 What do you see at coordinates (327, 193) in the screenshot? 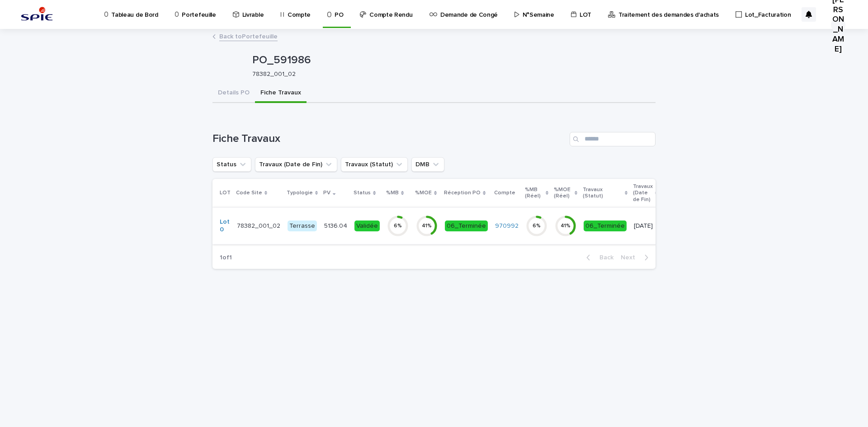
I see `p: PV` at bounding box center [327, 193].